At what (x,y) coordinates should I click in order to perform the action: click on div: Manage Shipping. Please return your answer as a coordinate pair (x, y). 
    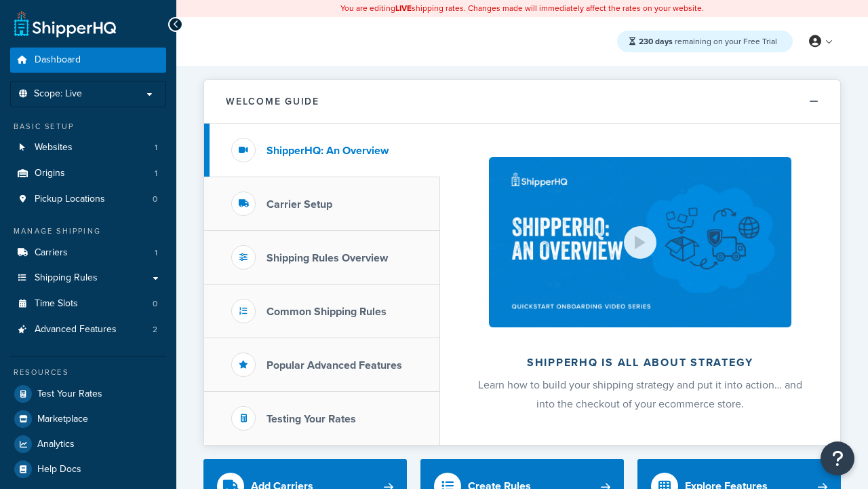
    Looking at the image, I should click on (88, 231).